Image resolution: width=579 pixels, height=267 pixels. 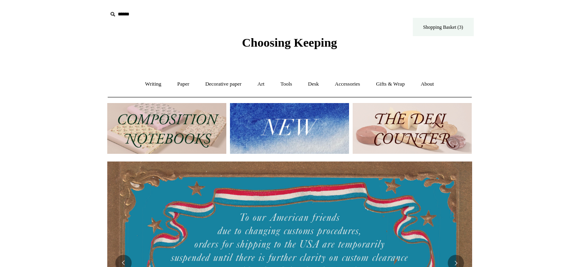 I want to click on img: 202302 Composition ledgers.jpg__PID:69722ee6-fa44-49dd-a067-31375e5d54ec, so click(x=167, y=128).